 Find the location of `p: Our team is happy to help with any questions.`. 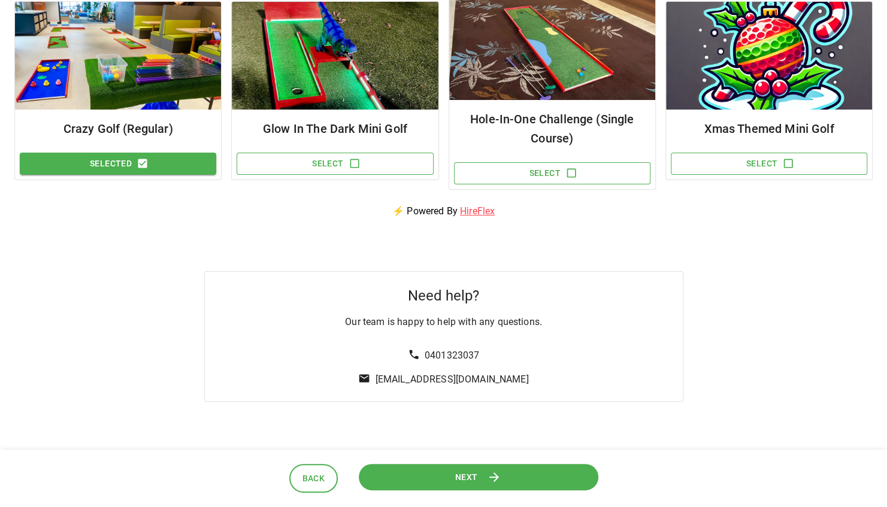

p: Our team is happy to help with any questions. is located at coordinates (443, 322).